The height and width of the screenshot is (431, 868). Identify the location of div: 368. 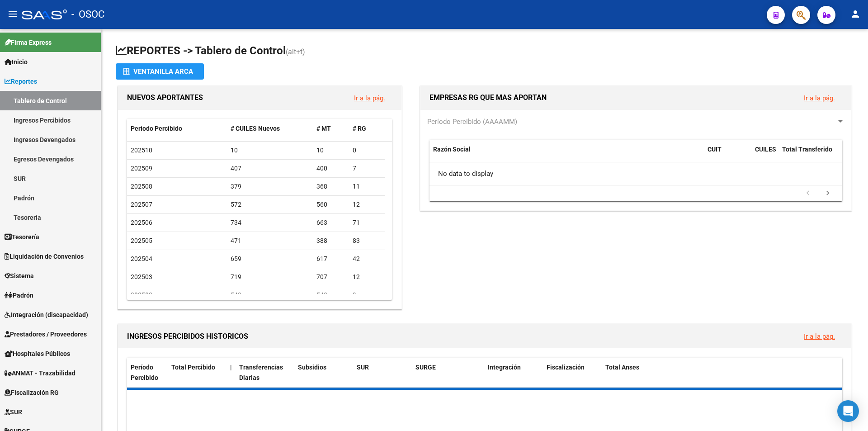
(331, 186).